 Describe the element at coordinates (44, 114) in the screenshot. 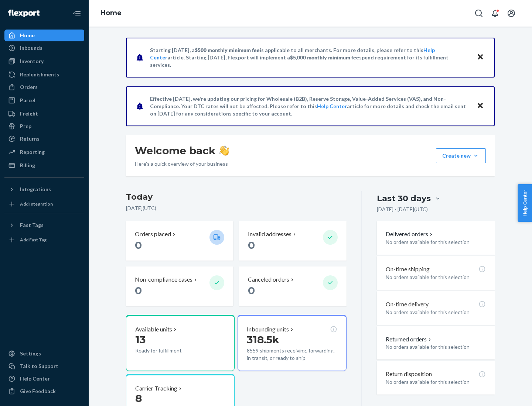

I see `a: Freight` at that location.